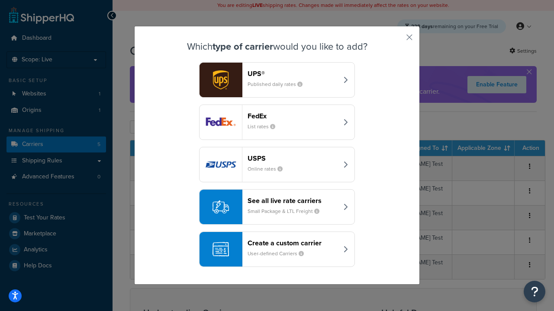 This screenshot has height=311, width=554. What do you see at coordinates (277, 122) in the screenshot?
I see `button: fedEx logoFedExList rates` at bounding box center [277, 122].